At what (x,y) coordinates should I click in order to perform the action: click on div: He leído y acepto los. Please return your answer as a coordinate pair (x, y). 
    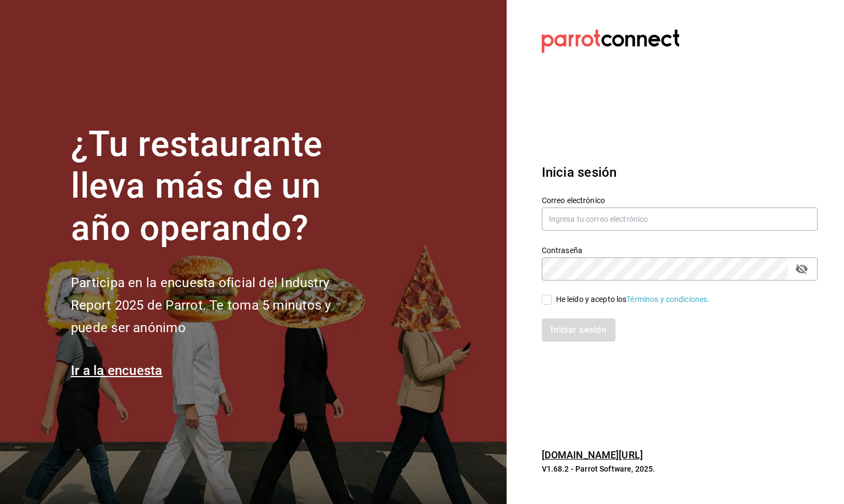
    Looking at the image, I should click on (633, 299).